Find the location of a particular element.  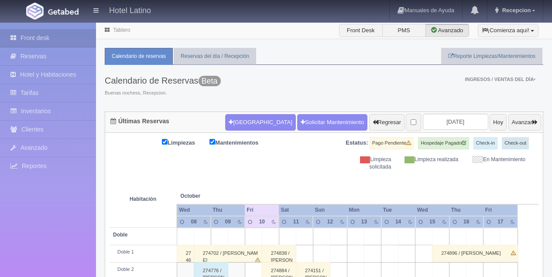

input: Limpiezas is located at coordinates (164, 142).